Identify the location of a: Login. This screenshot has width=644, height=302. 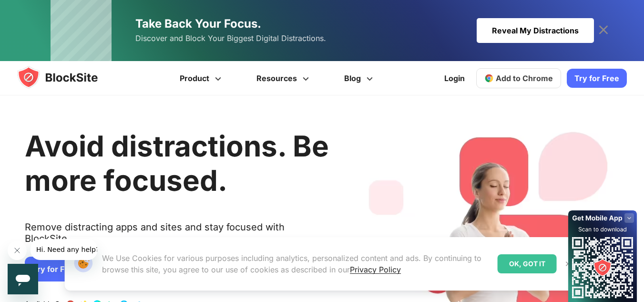
(454, 78).